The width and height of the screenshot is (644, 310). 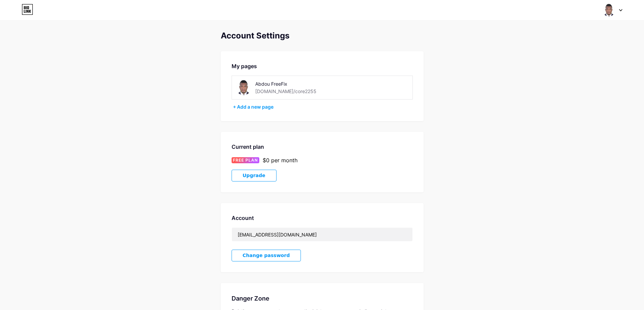 I want to click on div: Abdou FreeFix, so click(x=302, y=83).